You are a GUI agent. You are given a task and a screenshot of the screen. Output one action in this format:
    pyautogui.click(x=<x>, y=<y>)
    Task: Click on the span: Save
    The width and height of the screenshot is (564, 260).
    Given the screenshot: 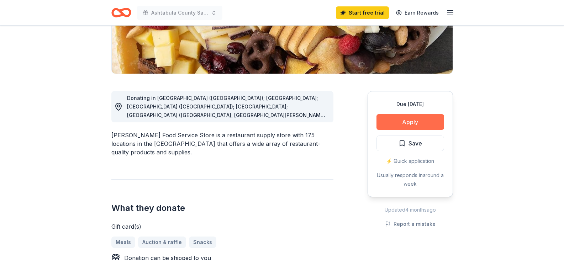 What is the action you would take?
    pyautogui.click(x=416, y=144)
    